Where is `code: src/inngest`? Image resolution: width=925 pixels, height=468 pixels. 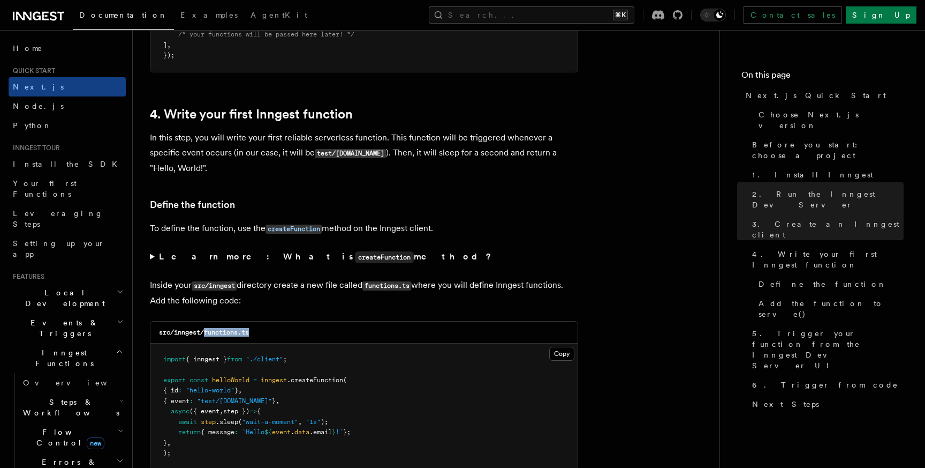
code: src/inngest is located at coordinates (214, 285).